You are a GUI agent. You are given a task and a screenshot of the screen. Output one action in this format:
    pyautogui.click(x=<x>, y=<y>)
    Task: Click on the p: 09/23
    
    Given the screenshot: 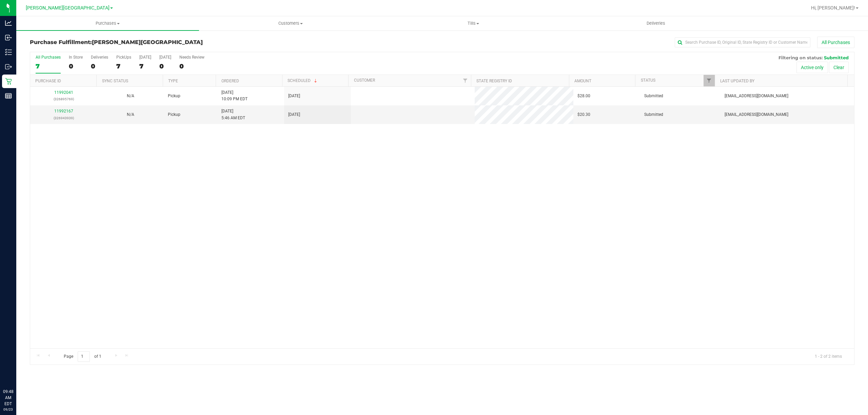 What is the action you would take?
    pyautogui.click(x=8, y=409)
    